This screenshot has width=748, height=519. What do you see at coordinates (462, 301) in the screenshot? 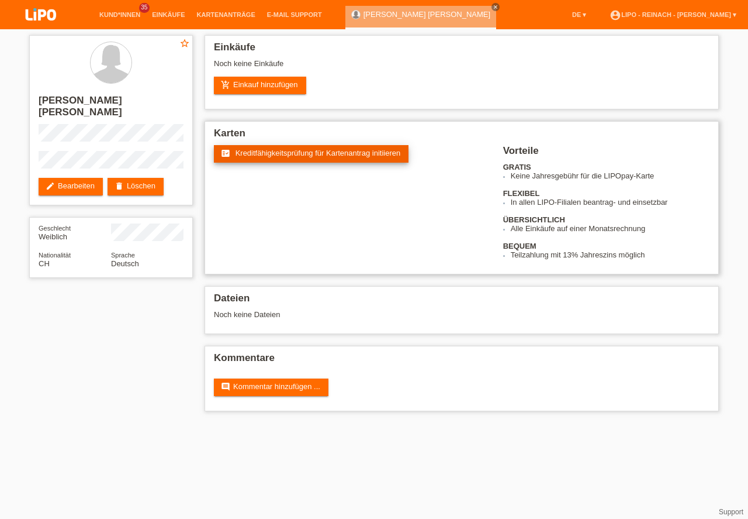
I see `h2: Dateien` at bounding box center [462, 301].